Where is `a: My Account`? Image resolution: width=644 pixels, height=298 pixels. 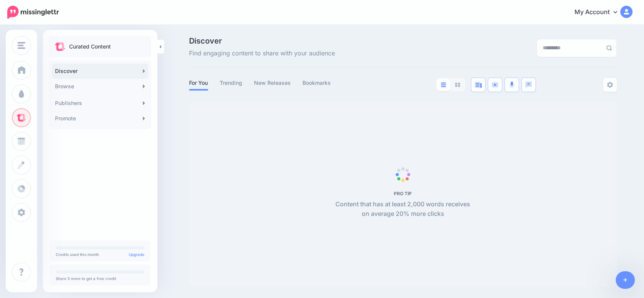
a: My Account is located at coordinates (600, 12).